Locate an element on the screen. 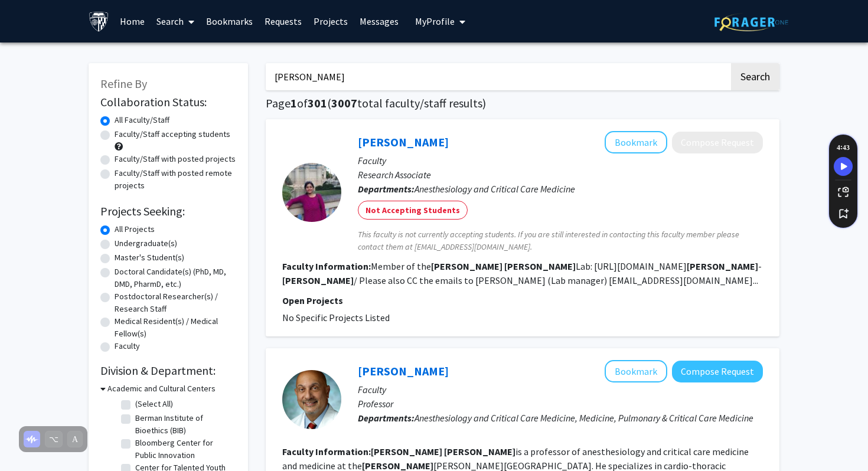 This screenshot has height=471, width=868. label: Postdoctoral Researcher(s) / Research Staff is located at coordinates (175, 303).